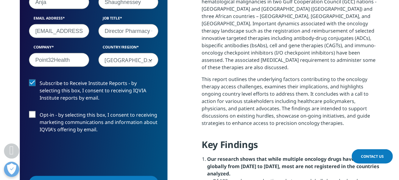 The image size is (399, 180). Describe the element at coordinates (373, 156) in the screenshot. I see `span: Contact Us` at that location.